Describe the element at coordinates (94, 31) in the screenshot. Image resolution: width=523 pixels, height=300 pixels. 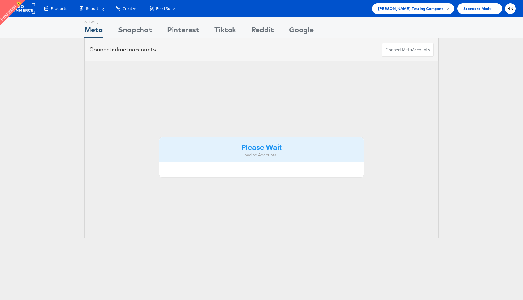
I see `div: Meta` at that location.